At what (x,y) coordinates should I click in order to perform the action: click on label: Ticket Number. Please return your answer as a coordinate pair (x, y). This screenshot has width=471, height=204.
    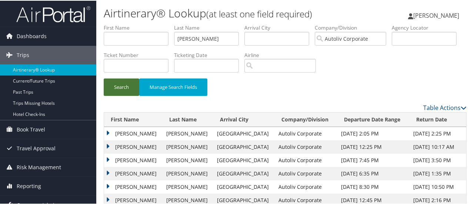
    Looking at the image, I should click on (139, 54).